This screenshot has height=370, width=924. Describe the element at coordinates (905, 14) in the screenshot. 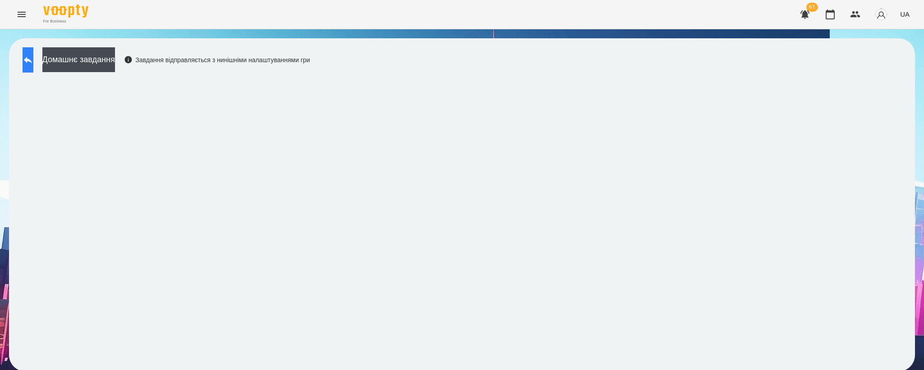

I see `span: UA` at that location.